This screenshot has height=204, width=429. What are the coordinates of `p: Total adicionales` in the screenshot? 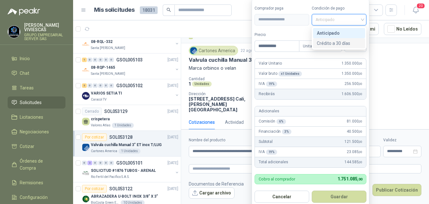 It's located at (273, 162).